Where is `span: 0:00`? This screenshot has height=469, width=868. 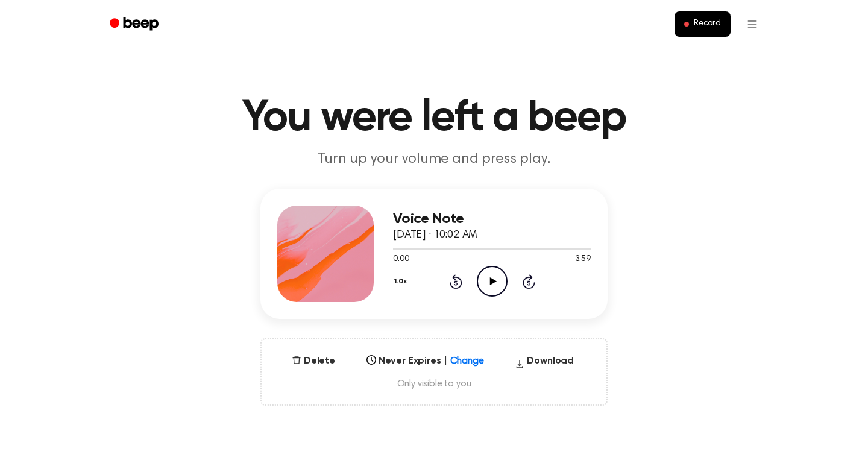 span: 0:00 is located at coordinates (400, 259).